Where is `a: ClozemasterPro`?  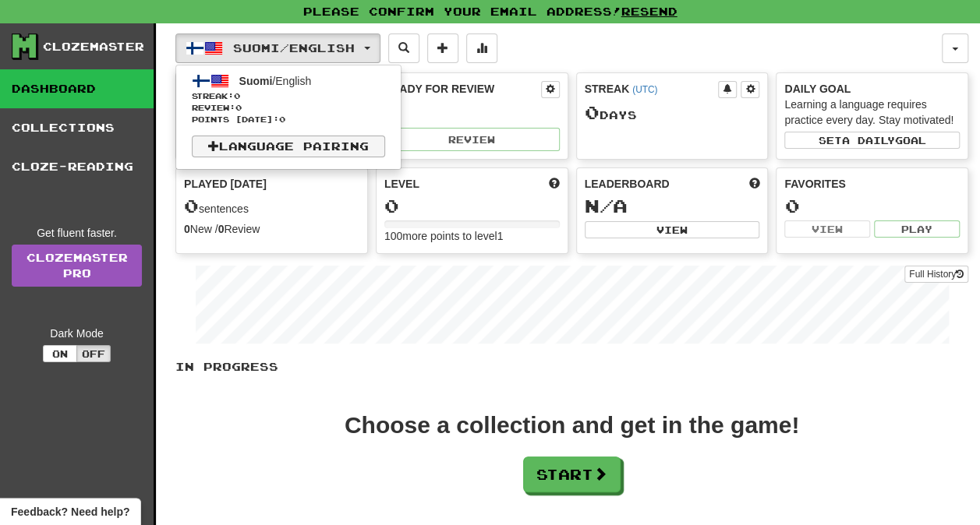 a: ClozemasterPro is located at coordinates (76, 265).